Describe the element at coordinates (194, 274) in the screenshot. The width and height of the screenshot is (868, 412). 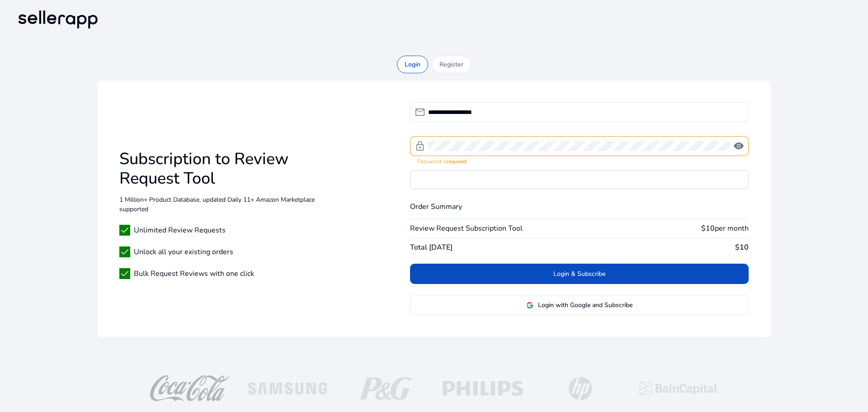
I see `span: Bulk Request Reviews with one click` at that location.